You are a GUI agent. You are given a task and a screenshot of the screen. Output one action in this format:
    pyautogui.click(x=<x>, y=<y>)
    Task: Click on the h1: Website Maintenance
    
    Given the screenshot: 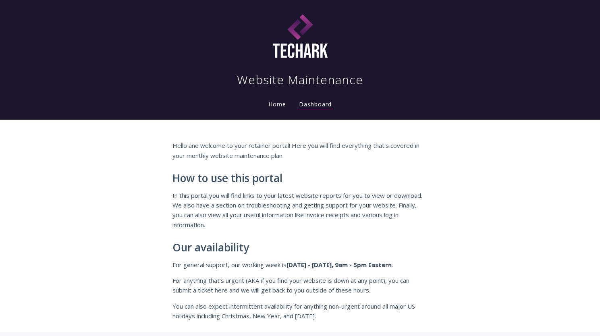 What is the action you would take?
    pyautogui.click(x=300, y=80)
    